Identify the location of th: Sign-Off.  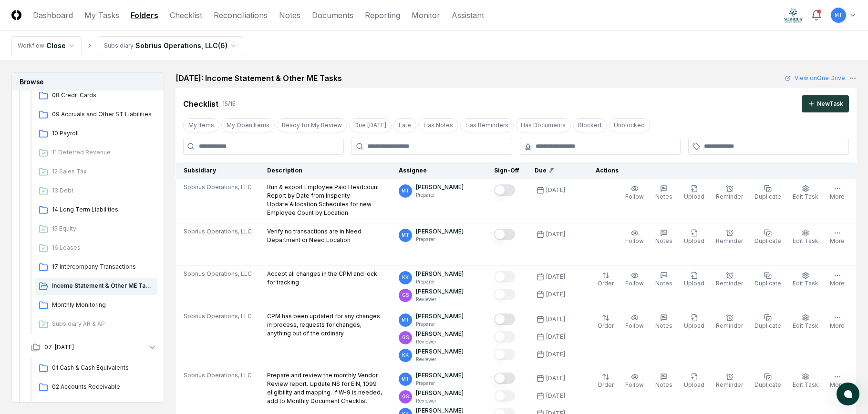
(506, 170).